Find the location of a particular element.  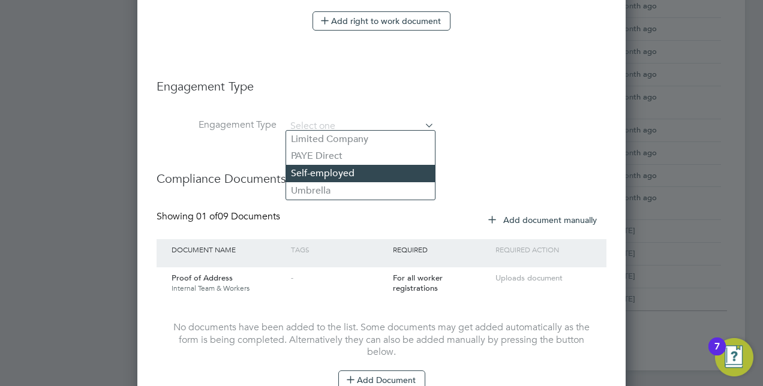

div: Document Name is located at coordinates (228, 250).